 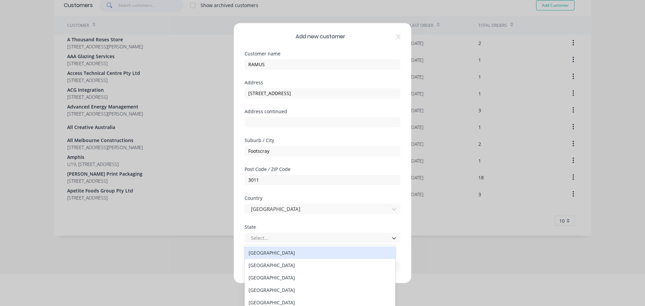 What do you see at coordinates (323, 169) in the screenshot?
I see `div: Post Code / ZIP Code` at bounding box center [323, 169].